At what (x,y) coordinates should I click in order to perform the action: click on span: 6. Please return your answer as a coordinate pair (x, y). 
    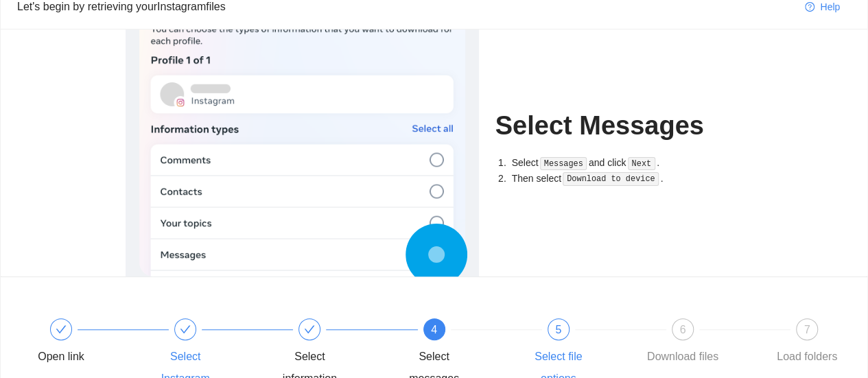
    Looking at the image, I should click on (682, 329).